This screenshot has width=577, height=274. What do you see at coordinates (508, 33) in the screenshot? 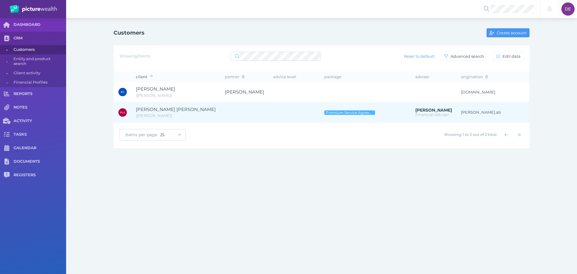
I see `button: Create account` at bounding box center [508, 33].